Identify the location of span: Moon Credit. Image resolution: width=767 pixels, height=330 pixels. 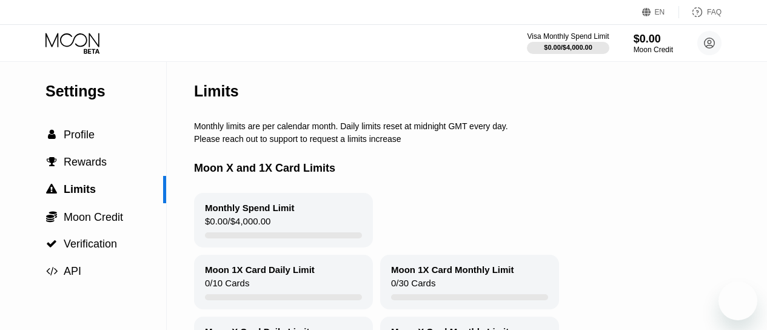
(93, 217).